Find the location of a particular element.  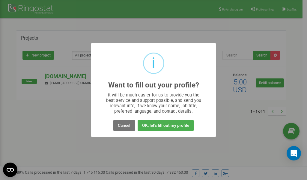

div: It will be much easier for us to provide you the best service and support possible, and send you ... is located at coordinates (154, 103).